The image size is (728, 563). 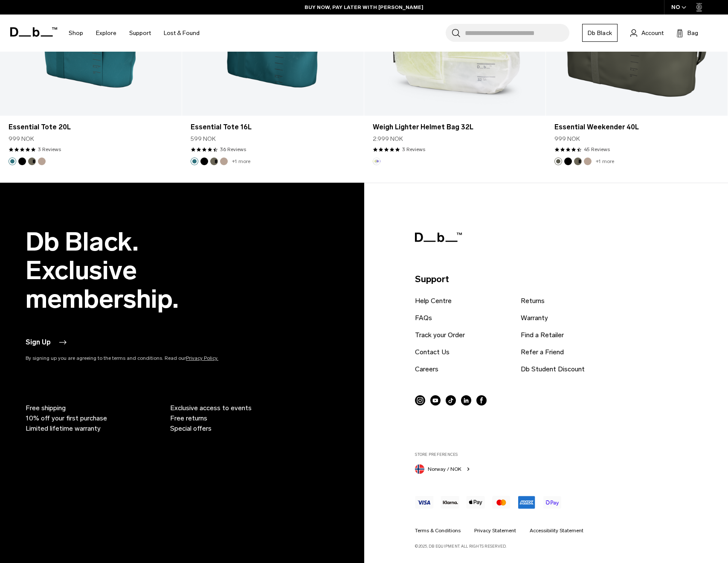 What do you see at coordinates (63, 428) in the screenshot?
I see `span: Limited lifetime warranty` at bounding box center [63, 428].